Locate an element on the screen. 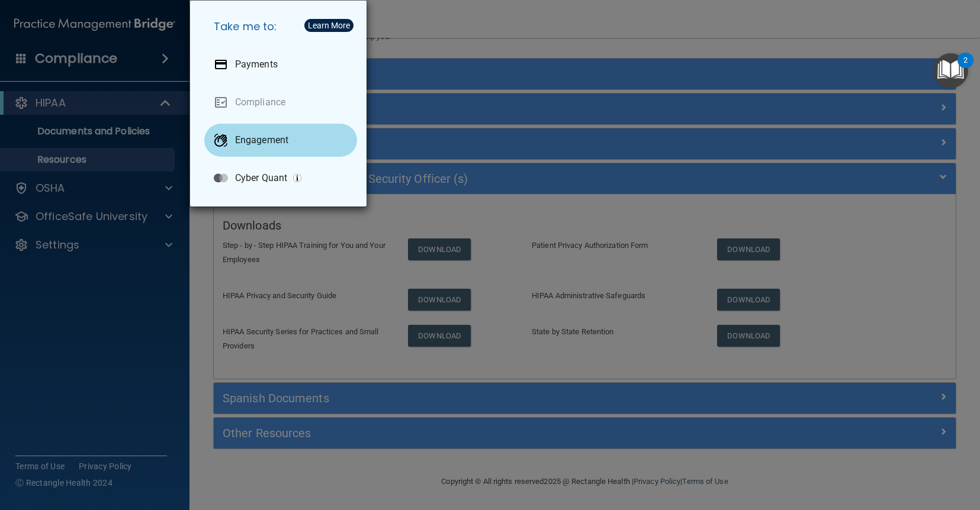 The image size is (980, 510). h5: Take me to: is located at coordinates (281, 26).